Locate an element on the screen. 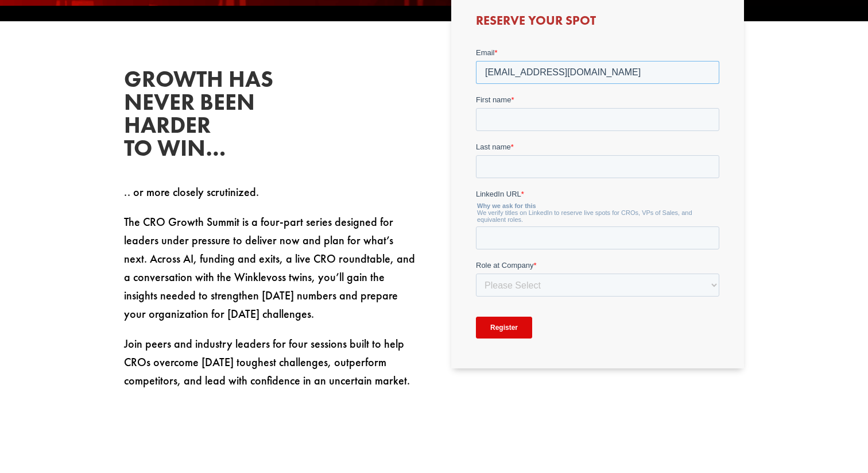 The height and width of the screenshot is (473, 868). h2: Growth has never been harder to win… is located at coordinates (210, 117).